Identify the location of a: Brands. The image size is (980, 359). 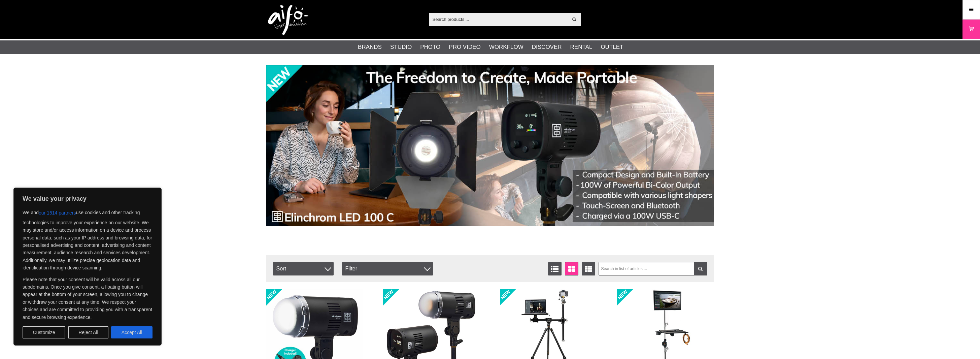
(370, 47).